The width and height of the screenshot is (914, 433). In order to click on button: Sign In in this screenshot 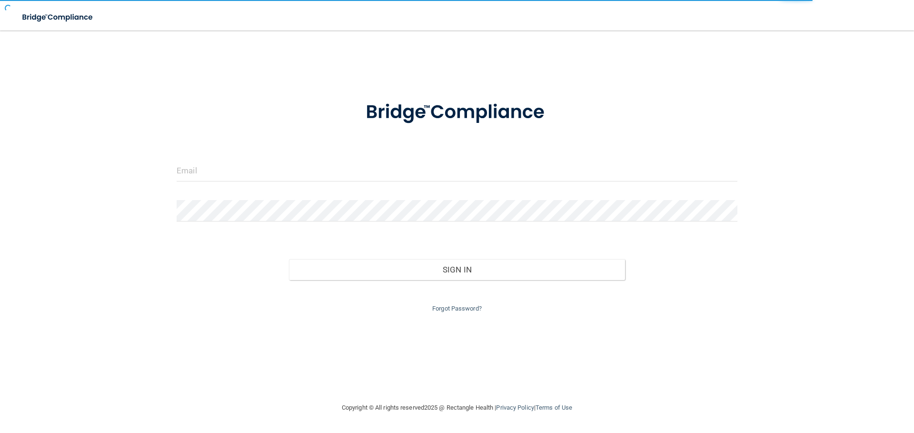, I will do `click(457, 269)`.